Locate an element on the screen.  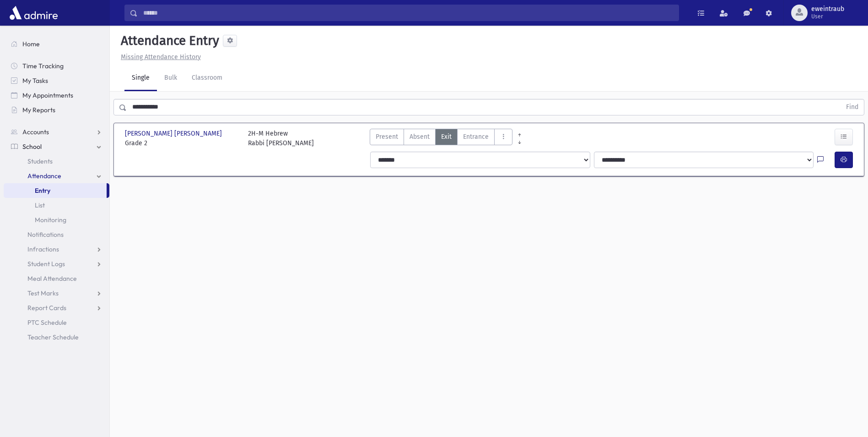
a: Classroom is located at coordinates (207, 78).